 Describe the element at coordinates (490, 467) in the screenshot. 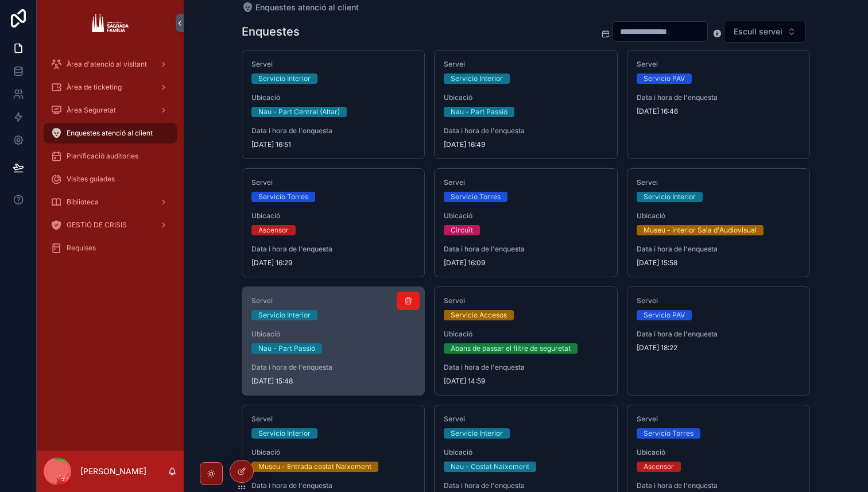

I see `div: Nau - Costat Naixement` at that location.